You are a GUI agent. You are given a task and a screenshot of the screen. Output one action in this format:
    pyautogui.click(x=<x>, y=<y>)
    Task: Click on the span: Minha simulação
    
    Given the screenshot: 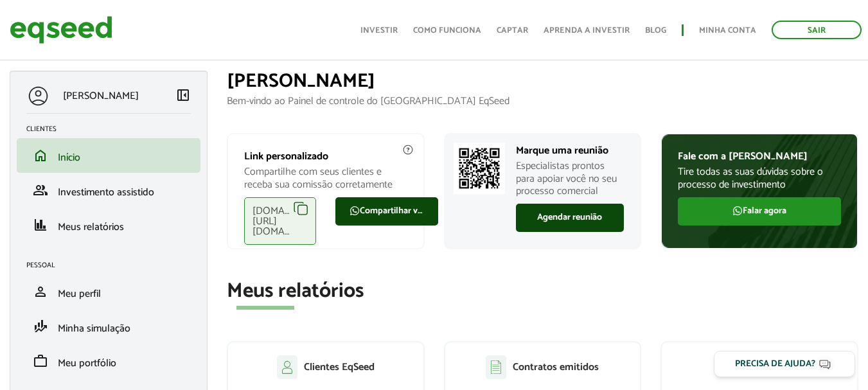 What is the action you would take?
    pyautogui.click(x=94, y=328)
    